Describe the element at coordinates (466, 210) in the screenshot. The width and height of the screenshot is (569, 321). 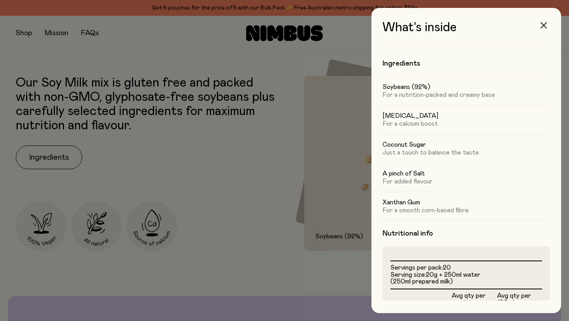
I see `p: For a smooth corn-based fibre` at that location.